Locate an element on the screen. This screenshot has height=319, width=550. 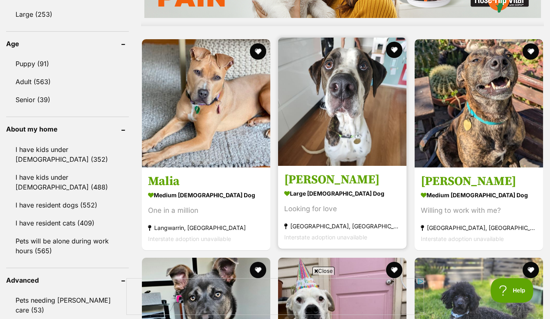
a: Senior (39) is located at coordinates (67, 100).